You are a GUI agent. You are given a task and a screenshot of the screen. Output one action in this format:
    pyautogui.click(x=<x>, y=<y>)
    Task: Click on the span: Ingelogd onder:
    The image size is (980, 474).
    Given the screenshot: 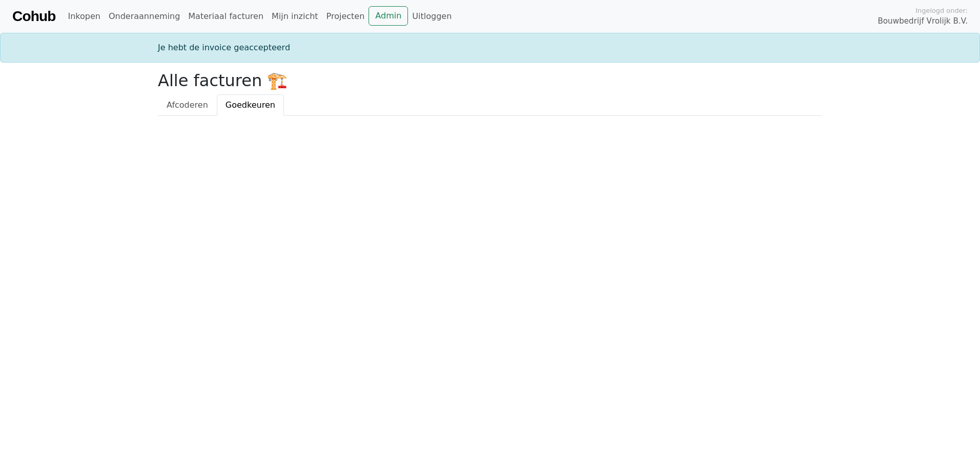 What is the action you would take?
    pyautogui.click(x=942, y=11)
    